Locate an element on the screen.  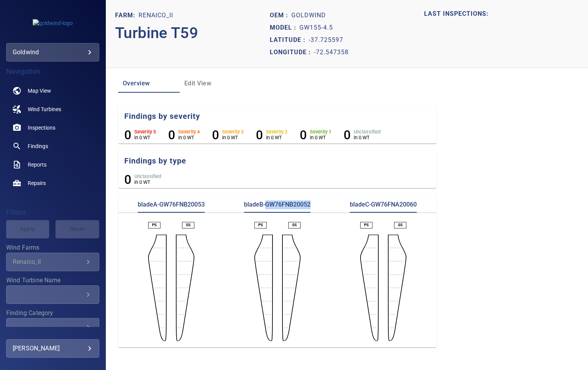
p: bladeB-GW76FNB20052 is located at coordinates (277, 206).